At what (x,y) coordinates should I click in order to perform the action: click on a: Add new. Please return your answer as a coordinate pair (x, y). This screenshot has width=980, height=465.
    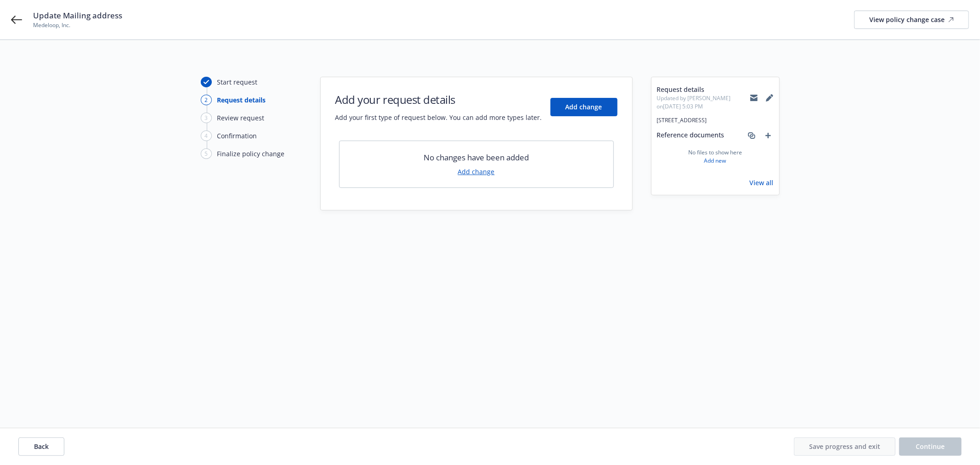
    Looking at the image, I should click on (715, 160).